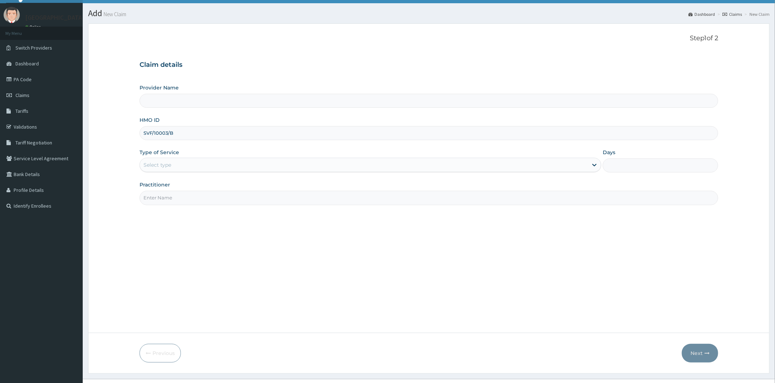 This screenshot has width=775, height=383. Describe the element at coordinates (34, 143) in the screenshot. I see `span: Tariff Negotiation` at that location.